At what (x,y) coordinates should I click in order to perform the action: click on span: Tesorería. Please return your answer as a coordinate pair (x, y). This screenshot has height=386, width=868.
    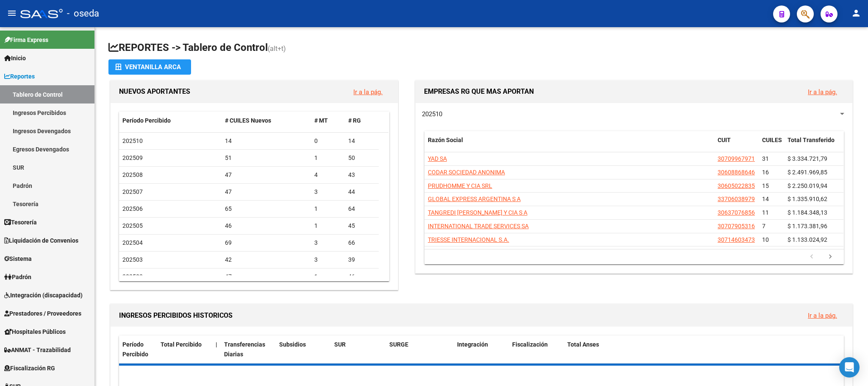
    Looking at the image, I should click on (20, 223).